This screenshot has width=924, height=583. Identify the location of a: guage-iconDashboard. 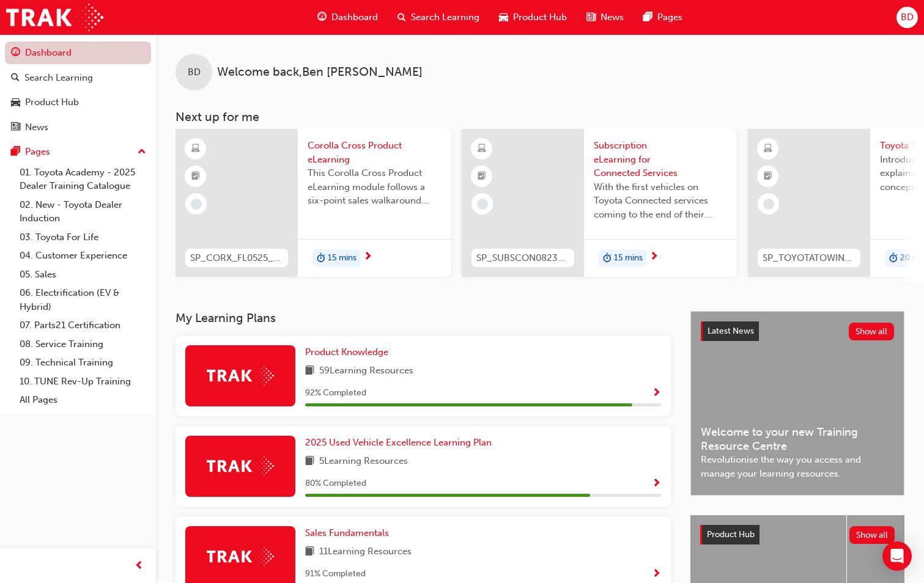
(348, 17).